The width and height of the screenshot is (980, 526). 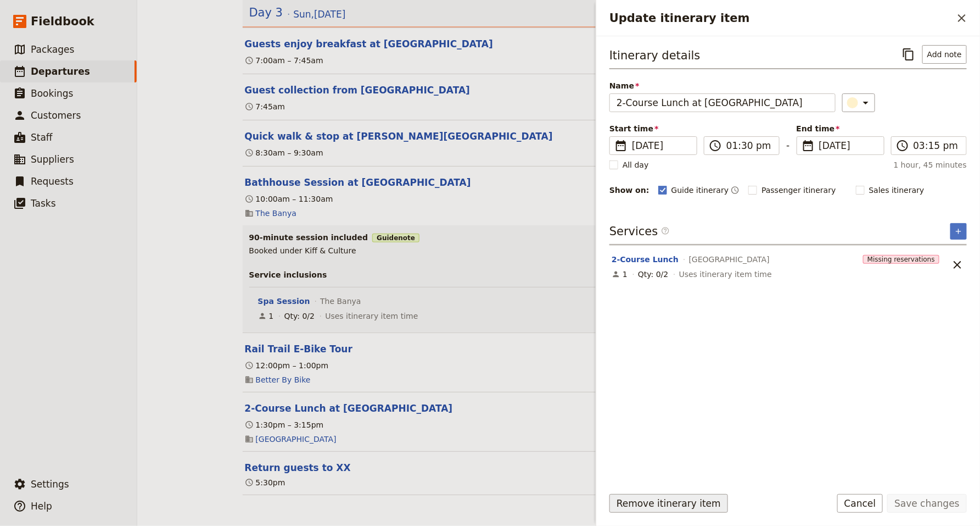 I want to click on h3: Services, so click(x=640, y=231).